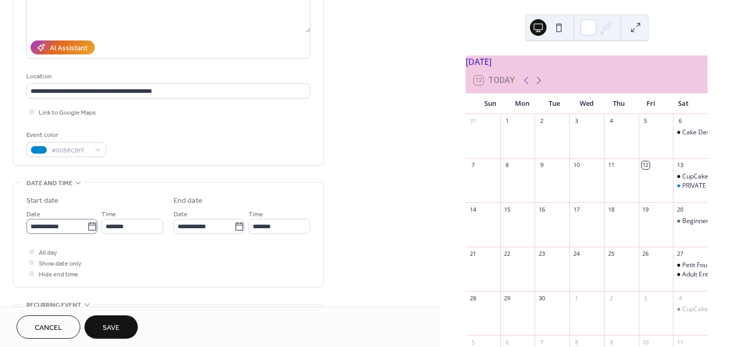  Describe the element at coordinates (48, 327) in the screenshot. I see `span: Cancel` at that location.